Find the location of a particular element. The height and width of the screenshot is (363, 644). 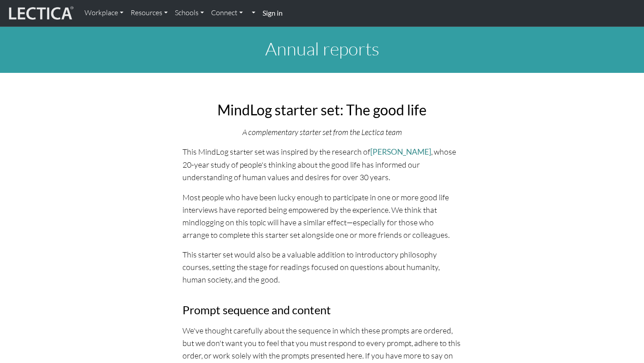

h3: Prompt sequence and content is located at coordinates (322, 310).